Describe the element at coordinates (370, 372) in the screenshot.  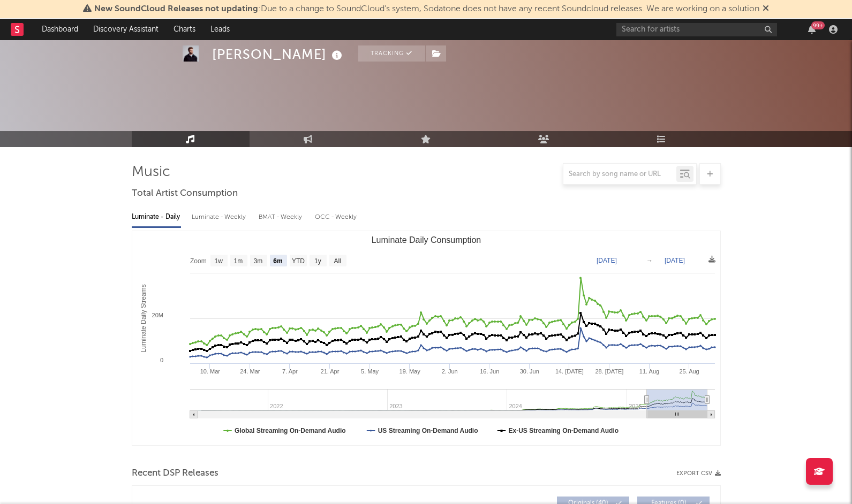
I see `text: 5. May` at that location.